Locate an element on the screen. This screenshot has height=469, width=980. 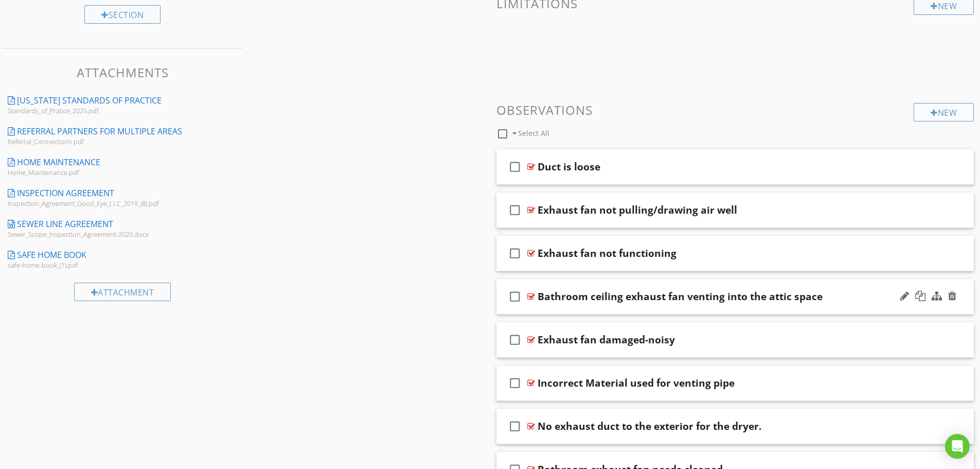
div: New is located at coordinates (944, 112).